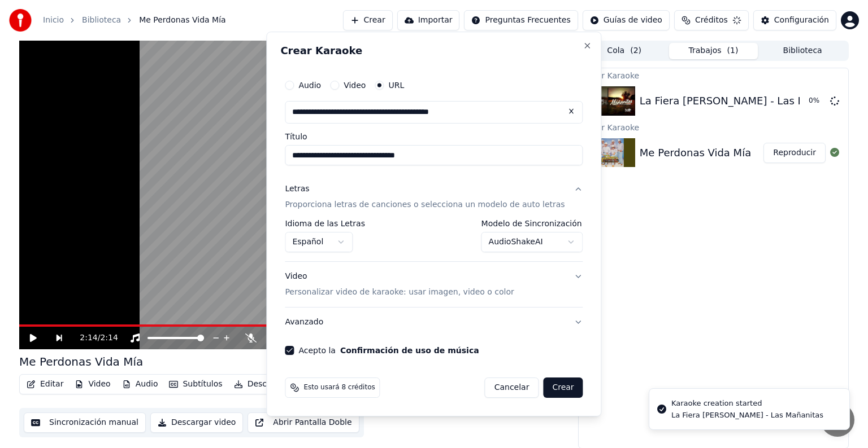 The height and width of the screenshot is (448, 868). Describe the element at coordinates (410, 350) in the screenshot. I see `button: Acepto la` at that location.